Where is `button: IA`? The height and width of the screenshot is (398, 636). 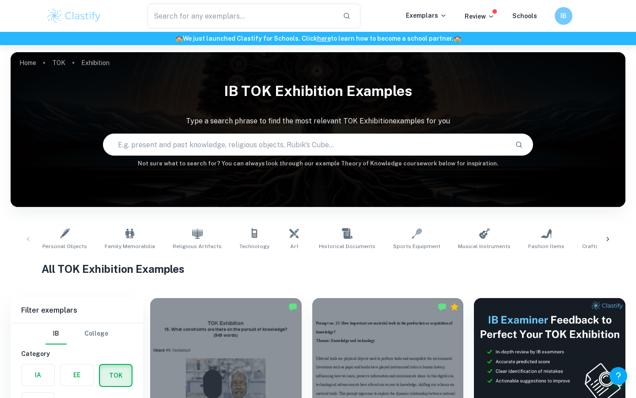 button: IA is located at coordinates (38, 375).